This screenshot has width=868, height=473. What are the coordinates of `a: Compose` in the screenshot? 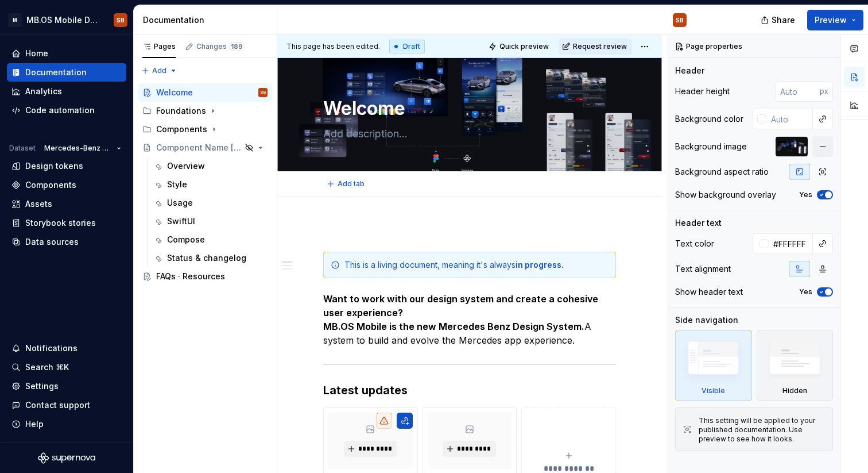 It's located at (210, 239).